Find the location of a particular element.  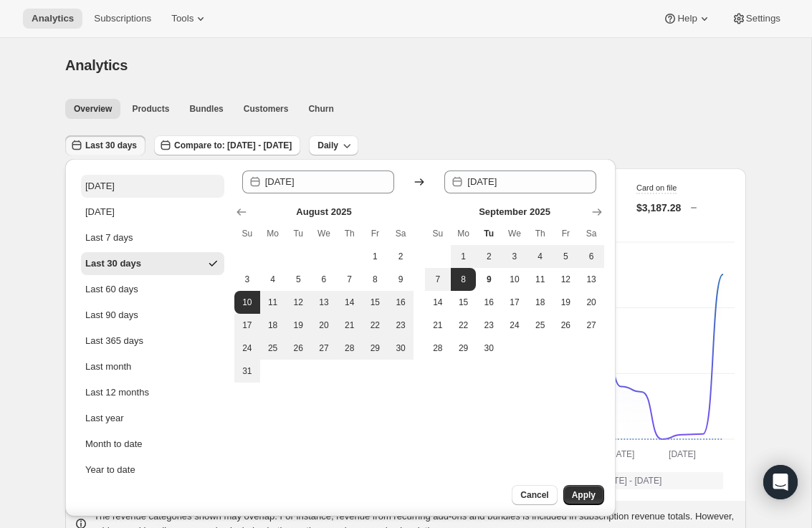

span: Overview is located at coordinates (92, 109).